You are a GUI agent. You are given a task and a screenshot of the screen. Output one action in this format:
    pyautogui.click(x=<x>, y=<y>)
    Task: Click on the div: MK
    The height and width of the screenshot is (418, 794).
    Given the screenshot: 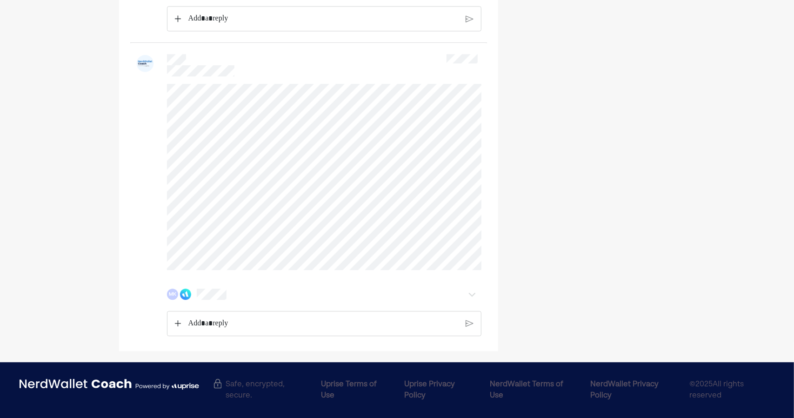 What is the action you would take?
    pyautogui.click(x=173, y=294)
    